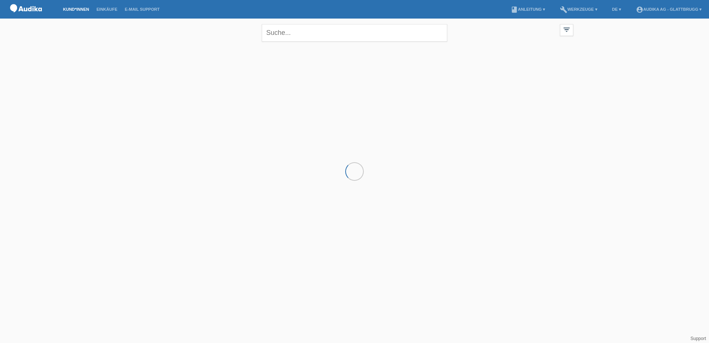 This screenshot has height=343, width=709. What do you see at coordinates (698, 338) in the screenshot?
I see `a: Support` at bounding box center [698, 338].